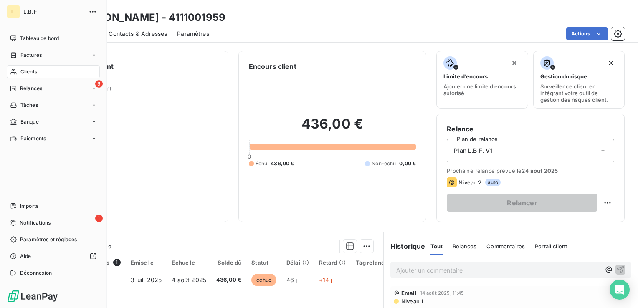  Describe the element at coordinates (31, 55) in the screenshot. I see `span: Factures` at that location.